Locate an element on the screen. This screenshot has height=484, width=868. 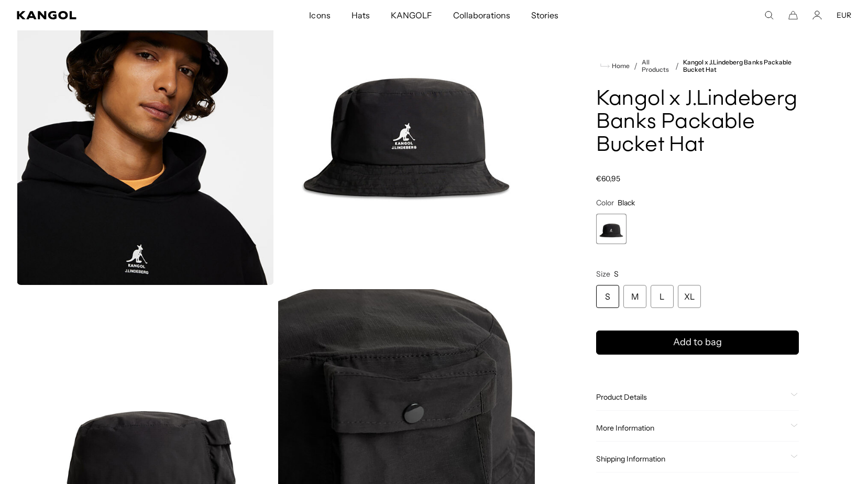
span: Color is located at coordinates (606, 203).